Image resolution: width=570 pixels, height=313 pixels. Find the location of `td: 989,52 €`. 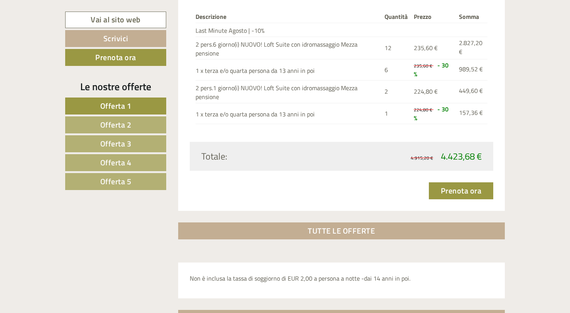

td: 989,52 € is located at coordinates (471, 70).